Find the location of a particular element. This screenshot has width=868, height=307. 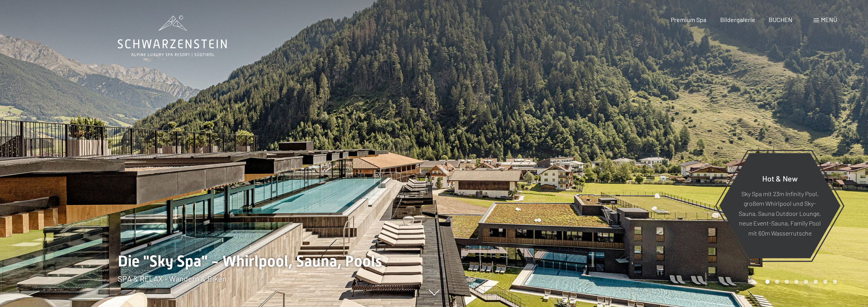

a: Bildergalerie is located at coordinates (737, 19).